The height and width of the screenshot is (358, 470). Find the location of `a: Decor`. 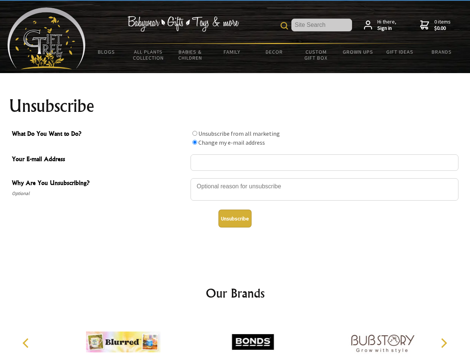

a: Decor is located at coordinates (274, 52).